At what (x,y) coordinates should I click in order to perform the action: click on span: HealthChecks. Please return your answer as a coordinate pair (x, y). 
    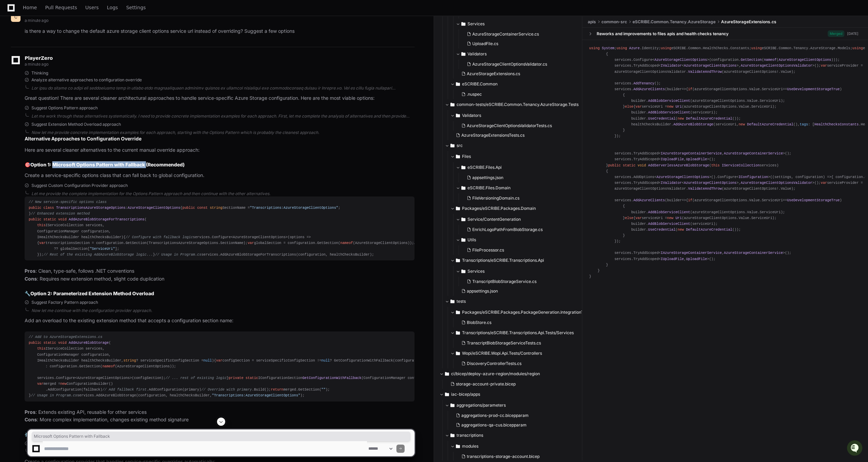
    Looking at the image, I should click on (715, 48).